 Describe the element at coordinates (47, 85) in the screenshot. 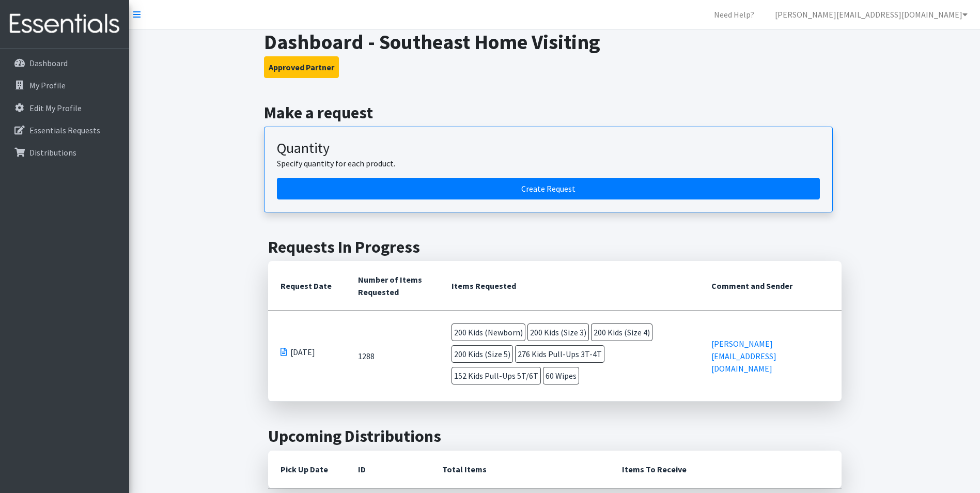

I see `p: My Profile` at that location.